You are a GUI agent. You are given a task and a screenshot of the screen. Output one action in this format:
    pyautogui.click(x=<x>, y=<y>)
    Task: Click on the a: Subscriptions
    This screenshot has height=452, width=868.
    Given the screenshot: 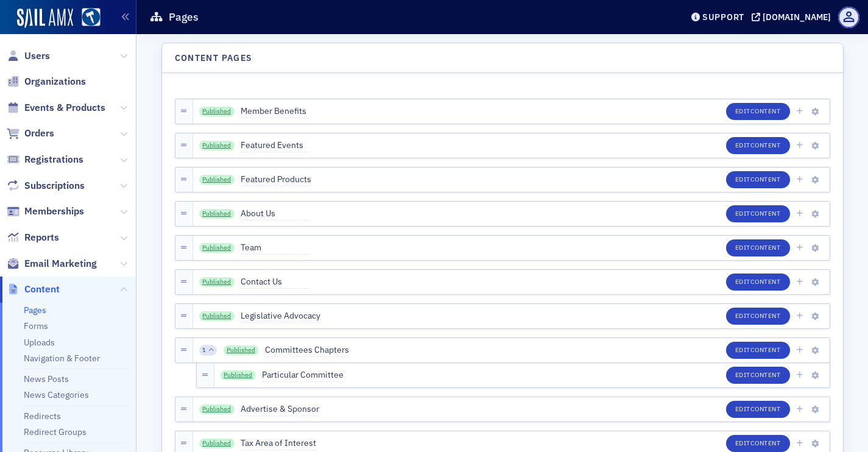 What is the action you would take?
    pyautogui.click(x=46, y=186)
    